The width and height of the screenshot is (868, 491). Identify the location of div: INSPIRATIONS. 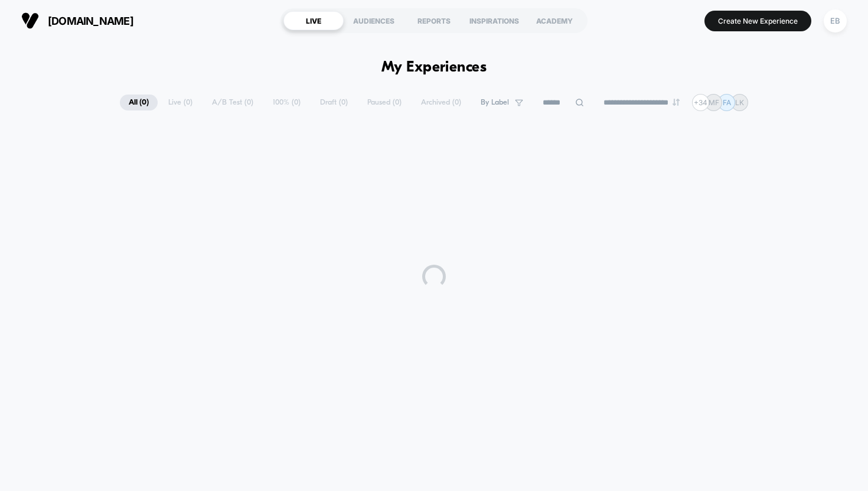
(495, 21).